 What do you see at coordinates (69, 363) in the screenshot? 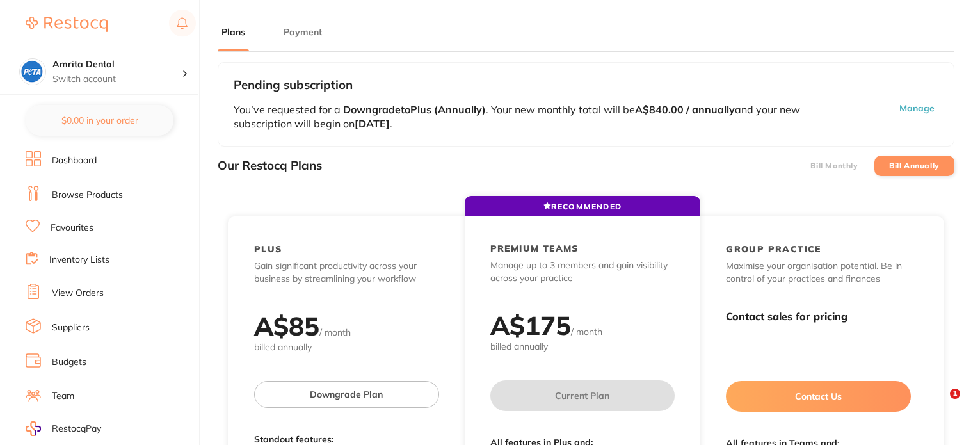
I see `a: Budgets` at bounding box center [69, 363].